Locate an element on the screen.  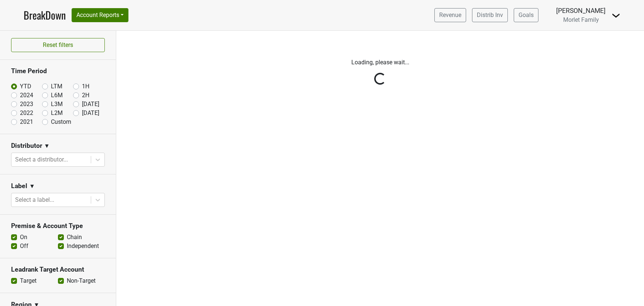
span: Morlet Family is located at coordinates (581, 20).